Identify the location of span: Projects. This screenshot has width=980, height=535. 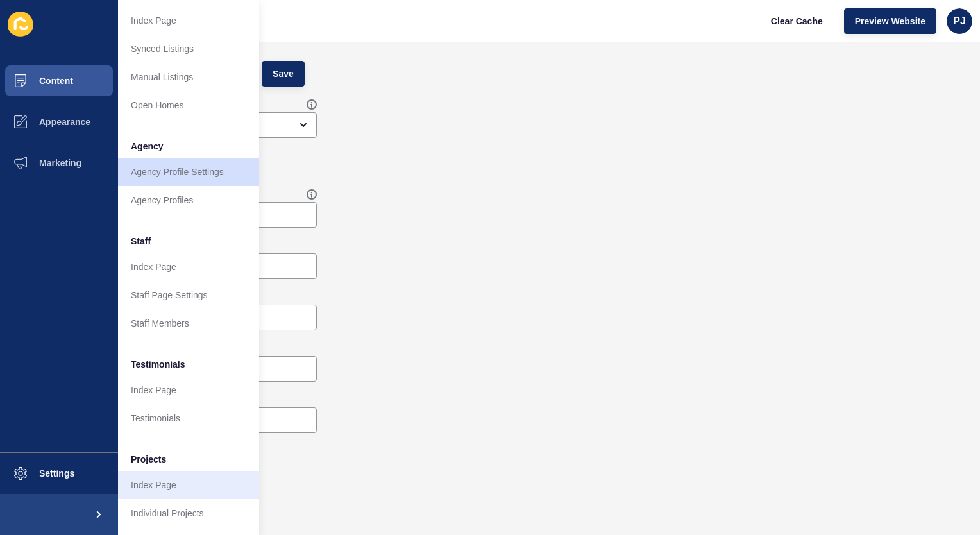
(148, 460).